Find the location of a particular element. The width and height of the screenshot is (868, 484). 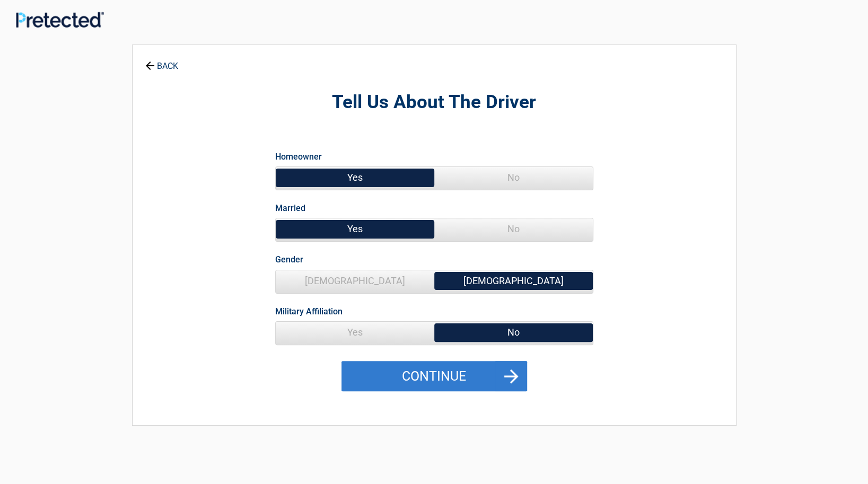

h2: Tell Us About The Driver is located at coordinates (434, 102).